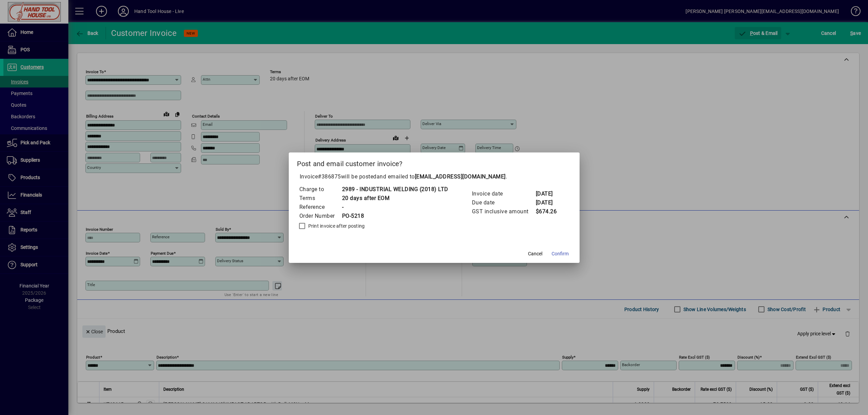 This screenshot has height=415, width=868. Describe the element at coordinates (434, 162) in the screenshot. I see `h2: Post and email customer invoice?` at that location.